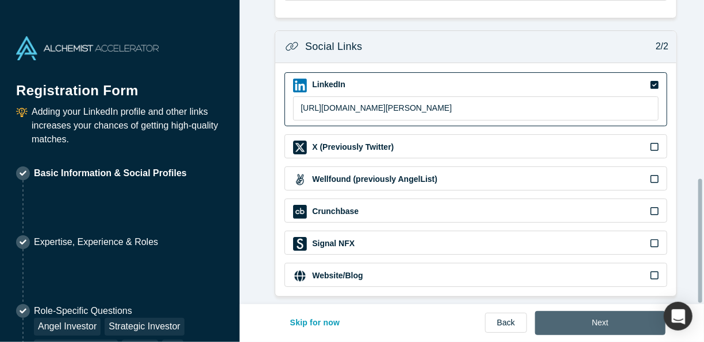  I want to click on div: Wellfound (previously AngelList) iconWellfound (previously AngelList), so click(476, 179).